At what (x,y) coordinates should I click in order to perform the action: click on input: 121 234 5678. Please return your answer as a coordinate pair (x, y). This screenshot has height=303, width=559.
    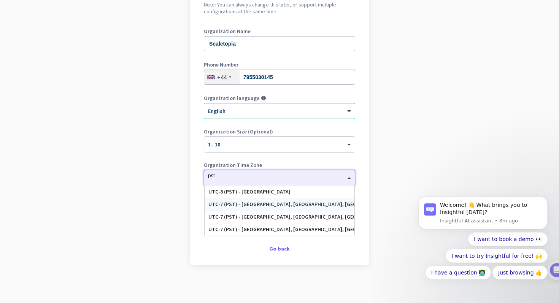
    Looking at the image, I should click on (279, 77).